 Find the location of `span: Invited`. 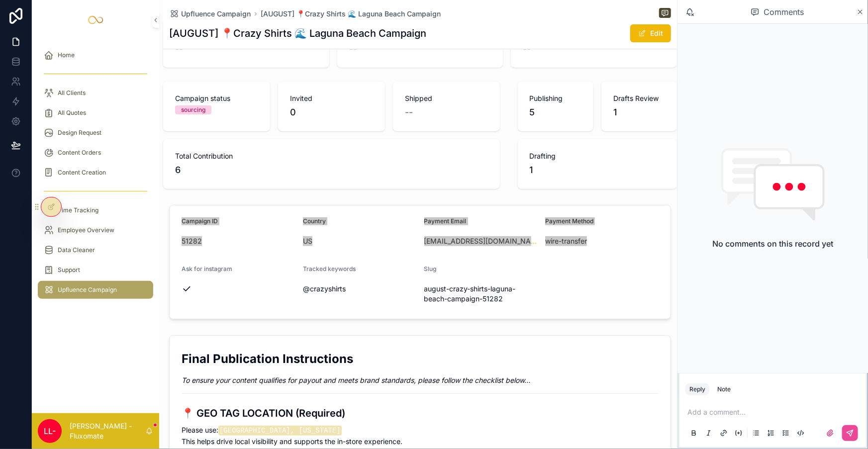

span: Invited is located at coordinates (331, 99).